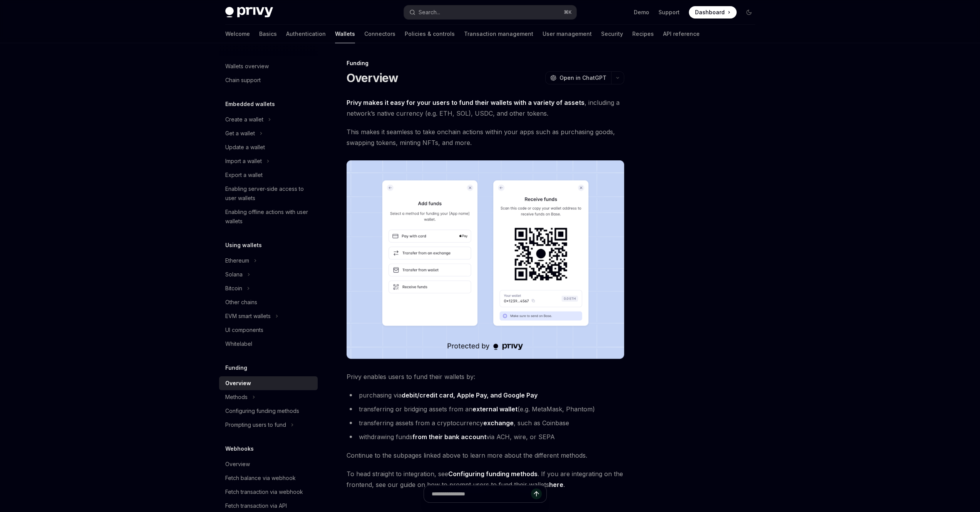 Image resolution: width=980 pixels, height=512 pixels. I want to click on a: Support, so click(669, 12).